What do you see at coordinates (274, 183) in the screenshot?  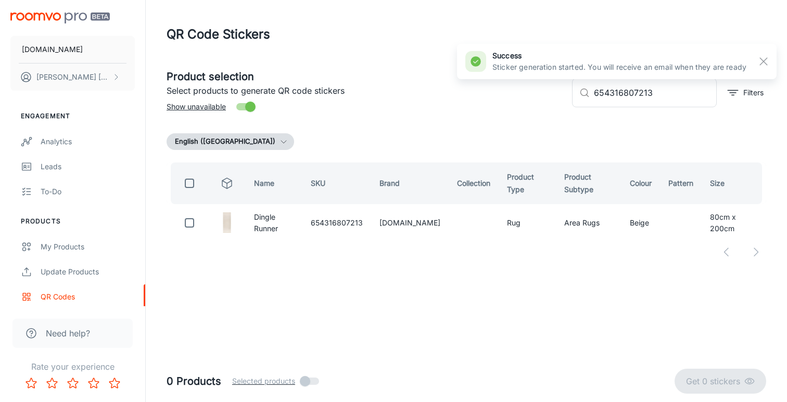 I see `th: Name` at bounding box center [274, 183].